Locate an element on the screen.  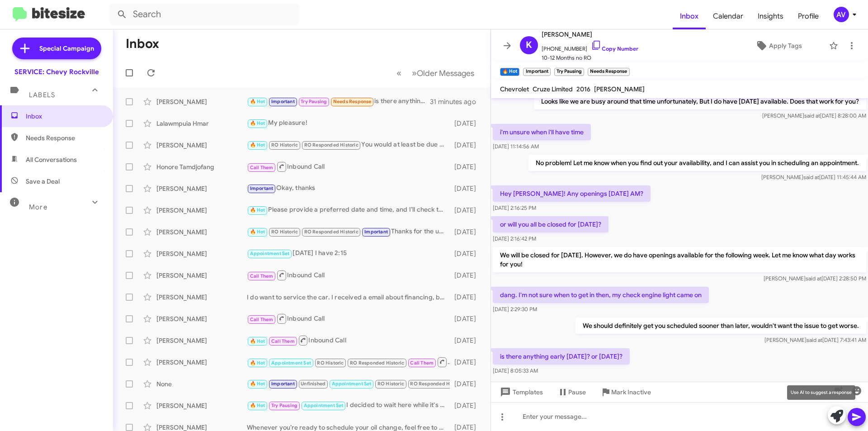
div: Lalawmpuia Hmar is located at coordinates (202, 124).